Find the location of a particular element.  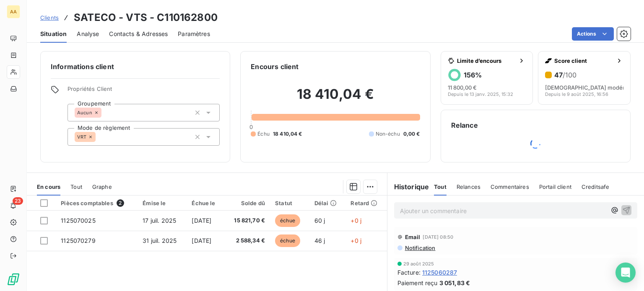

span: Email is located at coordinates (412, 238).